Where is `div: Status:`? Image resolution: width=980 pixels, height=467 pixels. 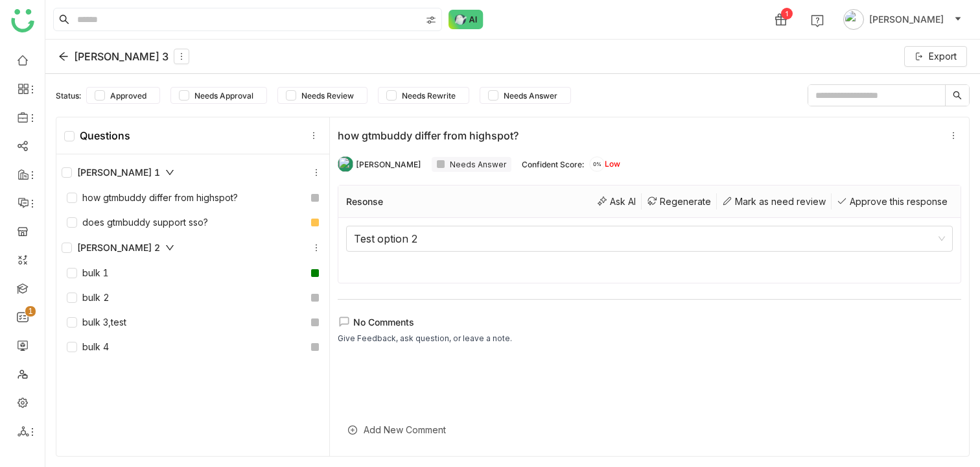 div: Status: is located at coordinates (68, 95).